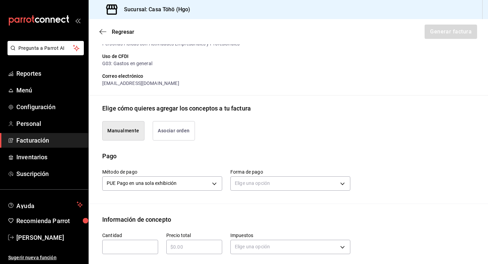 This screenshot has height=264, width=488. What do you see at coordinates (46, 48) in the screenshot?
I see `span: Pregunta a Parrot AI` at bounding box center [46, 48].